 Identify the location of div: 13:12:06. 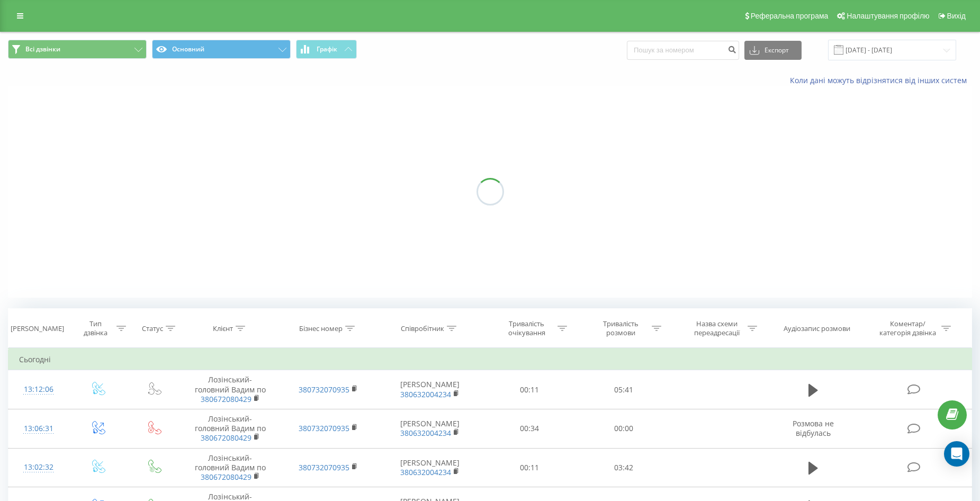
(38, 389).